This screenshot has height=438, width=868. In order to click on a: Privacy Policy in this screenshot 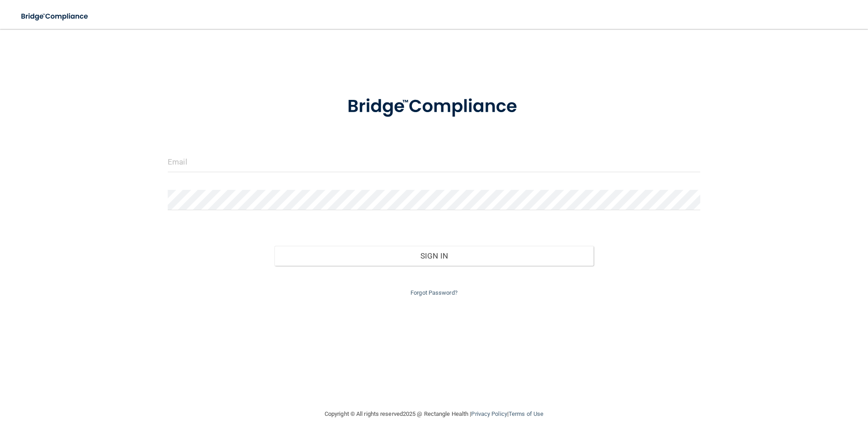, I will do `click(488, 414)`.